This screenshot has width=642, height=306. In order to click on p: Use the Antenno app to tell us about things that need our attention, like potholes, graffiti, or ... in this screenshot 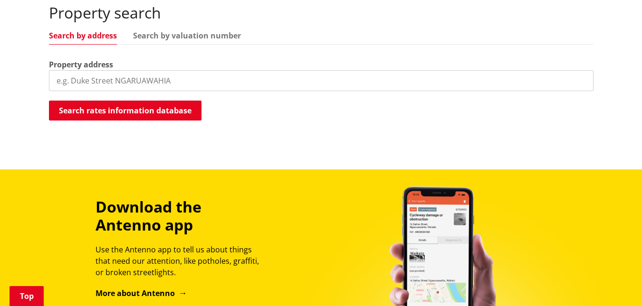, I will do `click(182, 261)`.